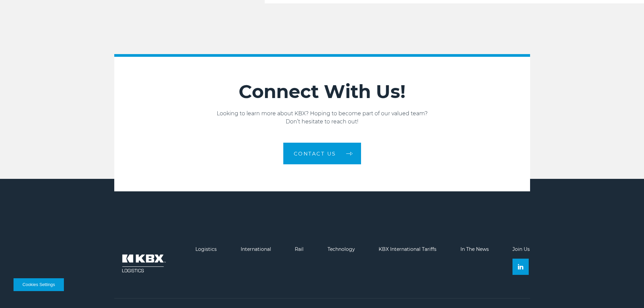  I want to click on a: Contact us arrow arrow, so click(322, 154).